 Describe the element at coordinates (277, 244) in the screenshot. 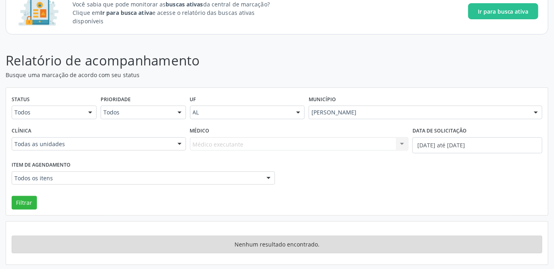

I see `div: Nenhum resultado encontrado.` at that location.